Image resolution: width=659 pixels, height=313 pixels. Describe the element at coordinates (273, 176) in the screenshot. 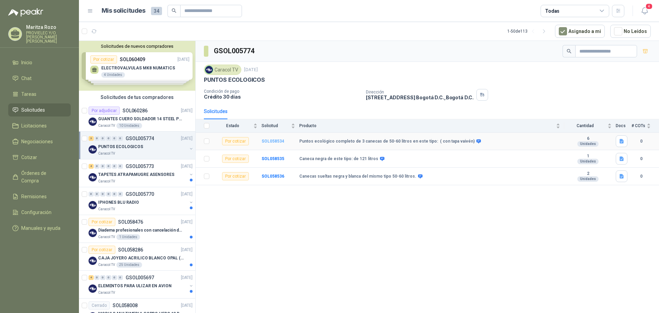

I see `a: SOL058536` at that location.